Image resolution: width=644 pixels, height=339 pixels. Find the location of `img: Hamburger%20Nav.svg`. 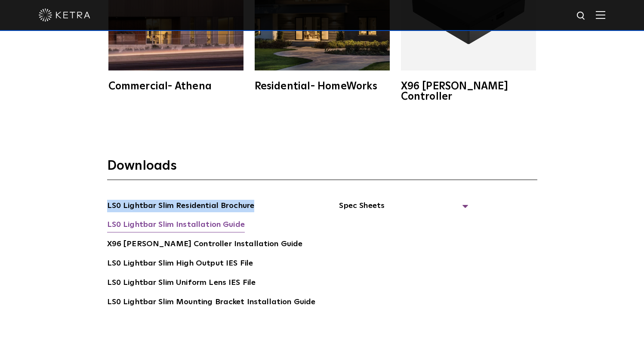

img: Hamburger%20Nav.svg is located at coordinates (601, 15).